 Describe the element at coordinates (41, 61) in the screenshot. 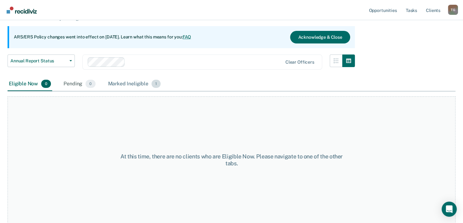

I see `button: Annual Report Status` at that location.